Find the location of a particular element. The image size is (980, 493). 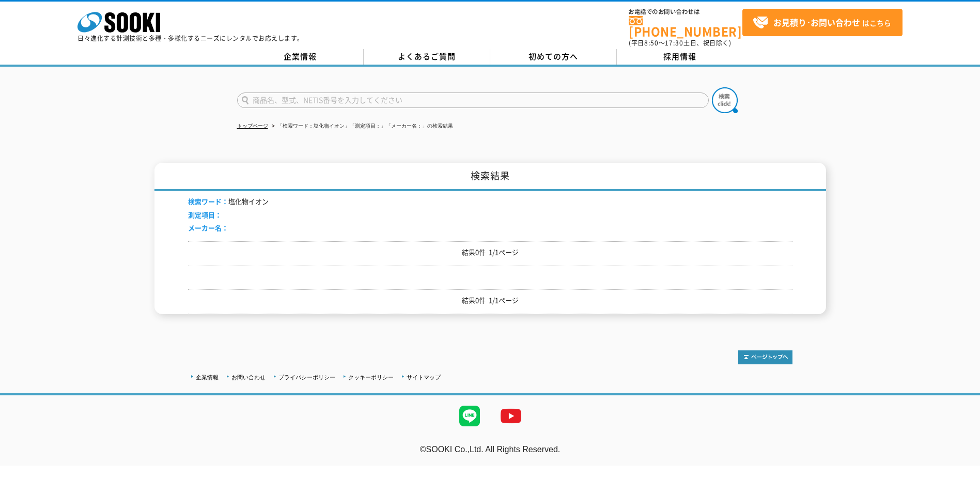

li: 塩化物イオン is located at coordinates (228, 202).